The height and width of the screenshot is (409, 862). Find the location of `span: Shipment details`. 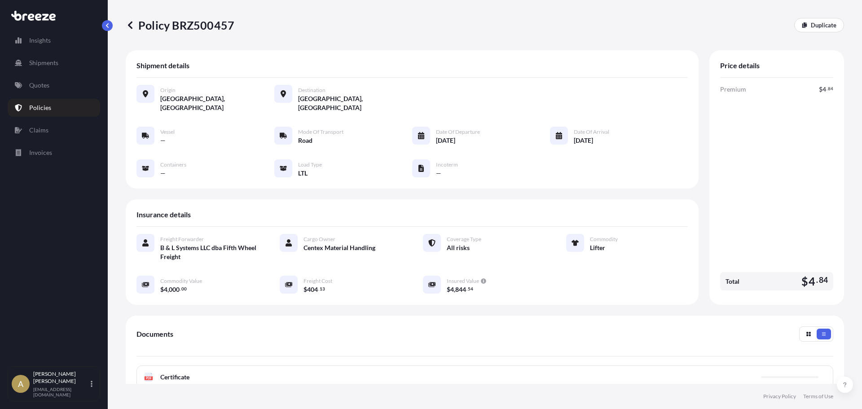

span: Shipment details is located at coordinates (163, 66).